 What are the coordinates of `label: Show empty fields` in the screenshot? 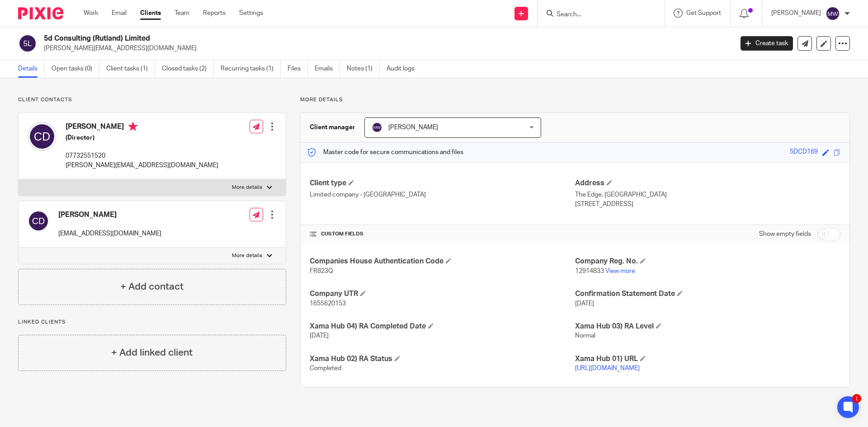 It's located at (784, 234).